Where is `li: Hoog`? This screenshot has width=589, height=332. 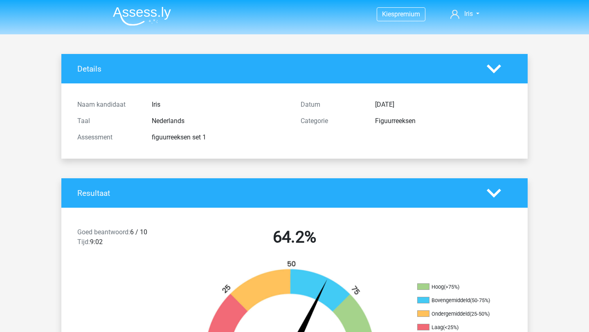 li: Hoog is located at coordinates (458, 287).